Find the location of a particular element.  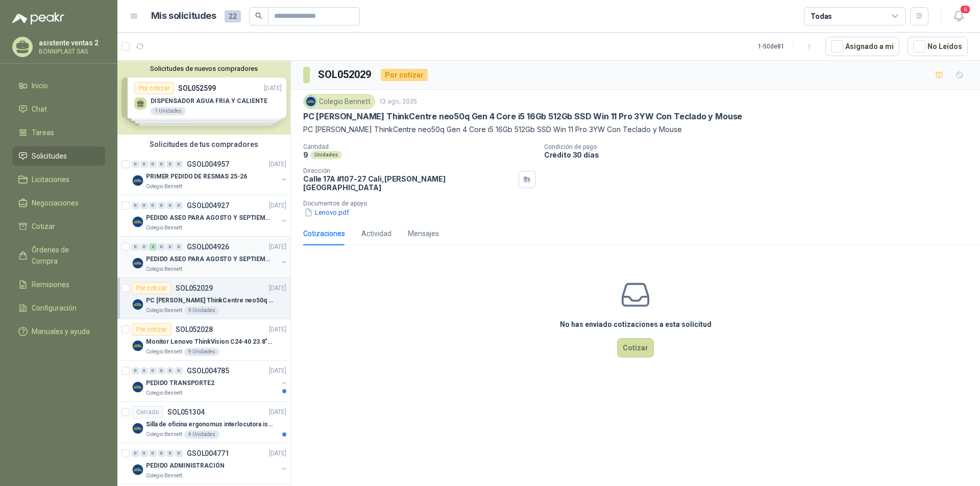

button: 6 is located at coordinates (958, 16).